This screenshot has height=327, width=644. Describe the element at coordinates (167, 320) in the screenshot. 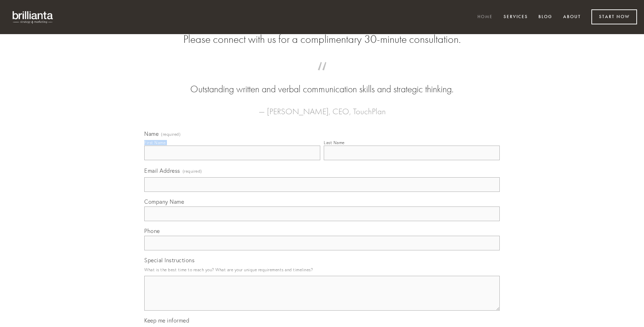

I see `span: Keep me informed` at that location.